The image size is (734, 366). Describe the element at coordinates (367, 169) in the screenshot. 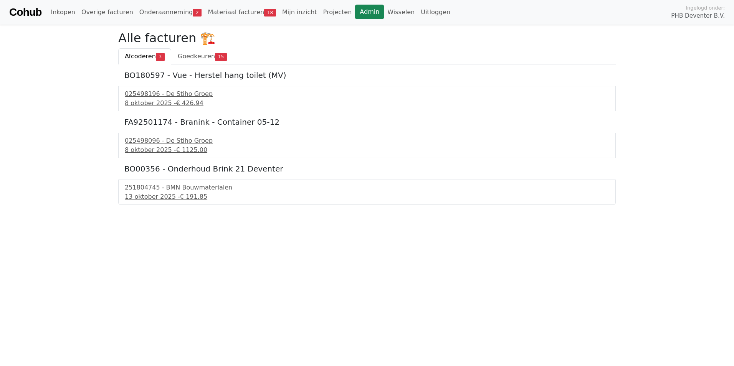

I see `h5: BO00356 - Onderhoud Brink 21 Deventer` at that location.